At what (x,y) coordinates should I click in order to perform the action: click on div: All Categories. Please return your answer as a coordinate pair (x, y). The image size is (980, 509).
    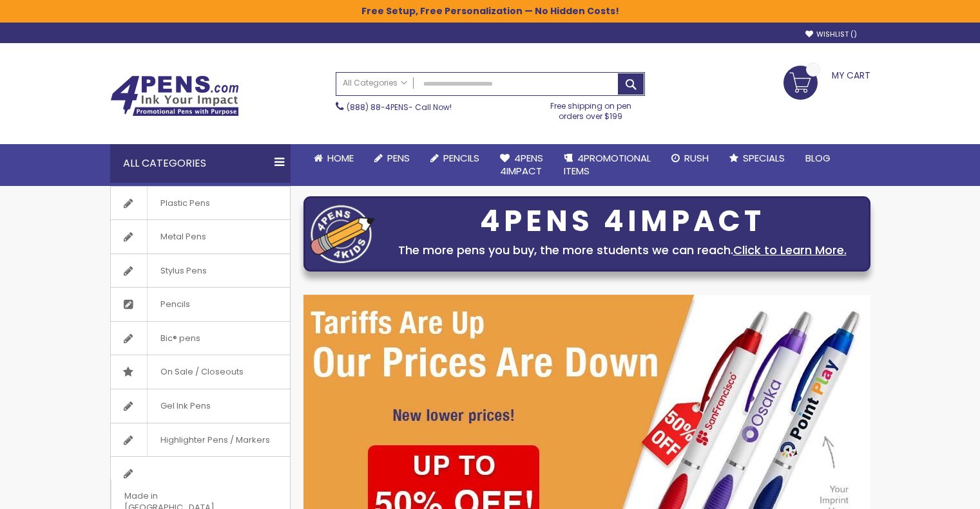
    Looking at the image, I should click on (201, 163).